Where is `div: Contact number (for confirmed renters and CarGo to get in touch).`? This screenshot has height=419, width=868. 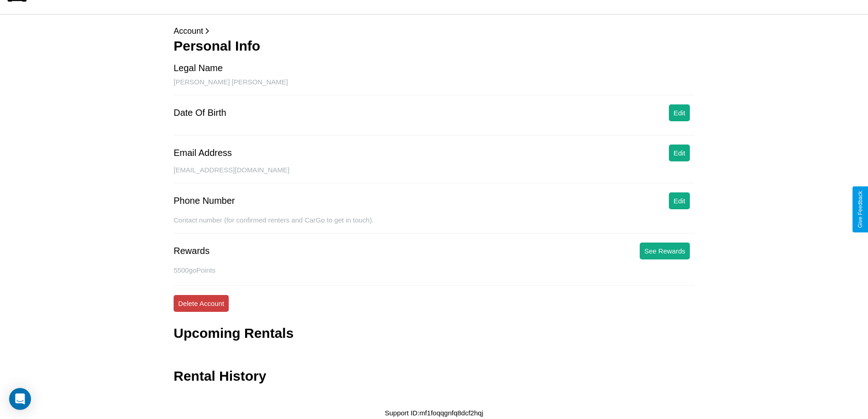
div: Contact number (for confirmed renters and CarGo to get in touch). is located at coordinates (434, 224).